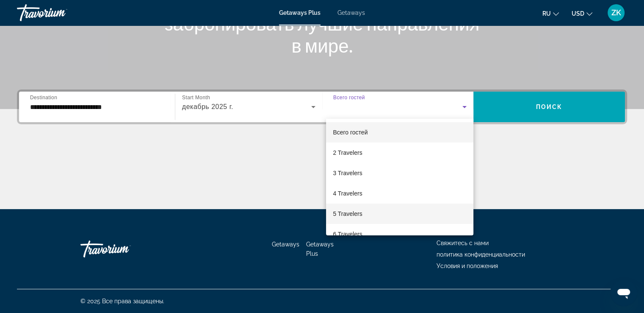 The height and width of the screenshot is (313, 644). Describe the element at coordinates (350, 133) in the screenshot. I see `span: Всего гостей` at that location.